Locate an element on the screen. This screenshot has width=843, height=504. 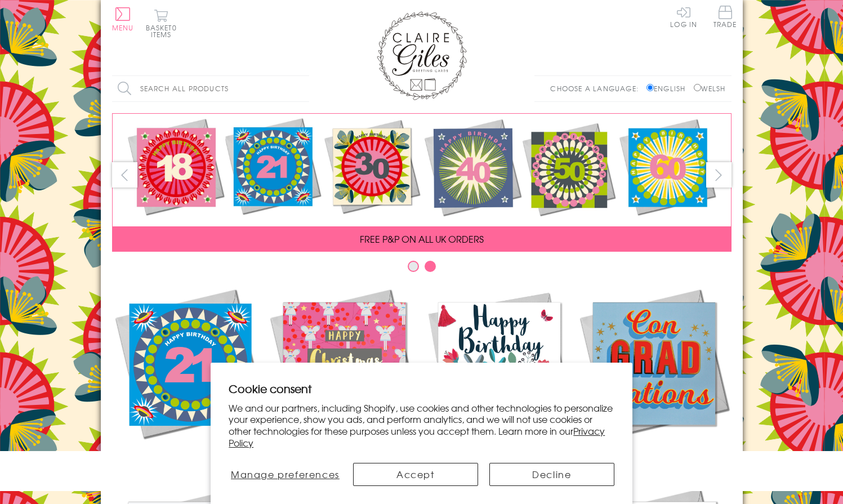
a: Trade is located at coordinates (725, 17).